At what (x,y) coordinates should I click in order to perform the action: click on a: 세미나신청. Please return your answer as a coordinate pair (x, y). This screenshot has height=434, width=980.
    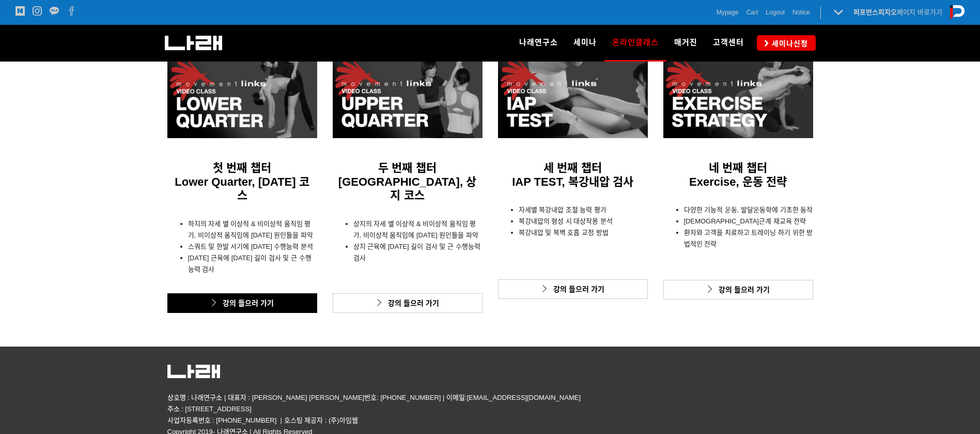
    Looking at the image, I should click on (786, 43).